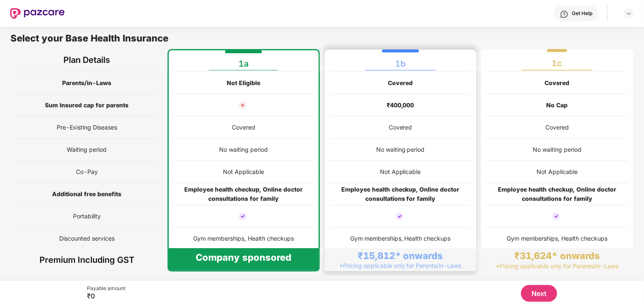 The width and height of the screenshot is (644, 306). What do you see at coordinates (243, 83) in the screenshot?
I see `div: Not Eligible` at bounding box center [243, 83].